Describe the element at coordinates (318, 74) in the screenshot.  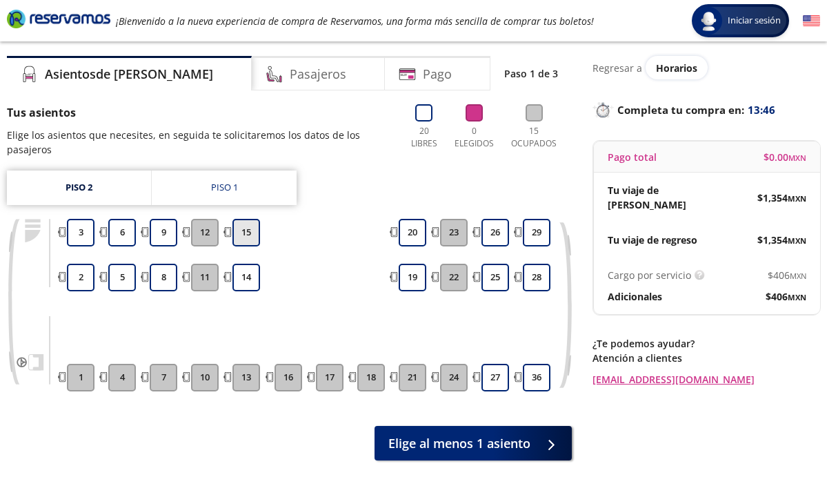
I see `h4: Pasajeros` at that location.